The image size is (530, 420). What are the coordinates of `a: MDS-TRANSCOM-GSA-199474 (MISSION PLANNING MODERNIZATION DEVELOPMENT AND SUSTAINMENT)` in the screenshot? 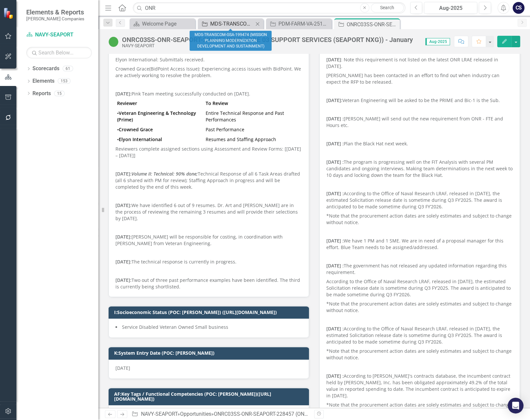 It's located at (226, 24).